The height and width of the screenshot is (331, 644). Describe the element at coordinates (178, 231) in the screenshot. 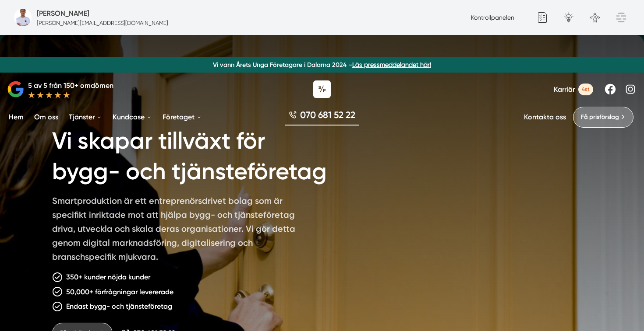

I see `p: Smartproduktion är ett entreprenörsdrivet bolag som är specifikt inriktade mot att hjälpa bygg- o...` at that location.